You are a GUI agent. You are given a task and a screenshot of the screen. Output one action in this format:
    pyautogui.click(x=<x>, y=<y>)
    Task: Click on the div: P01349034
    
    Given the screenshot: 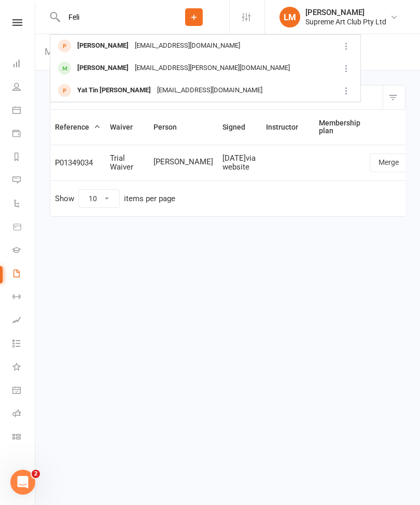 What is the action you would take?
    pyautogui.click(x=78, y=163)
    